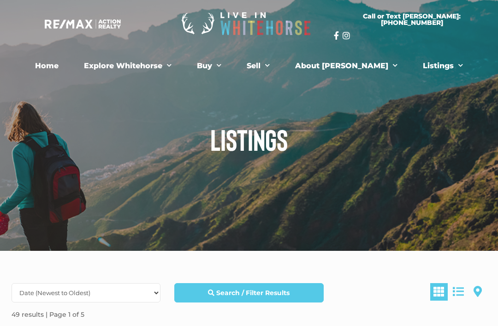 The height and width of the screenshot is (326, 498). I want to click on a: Listings, so click(443, 66).